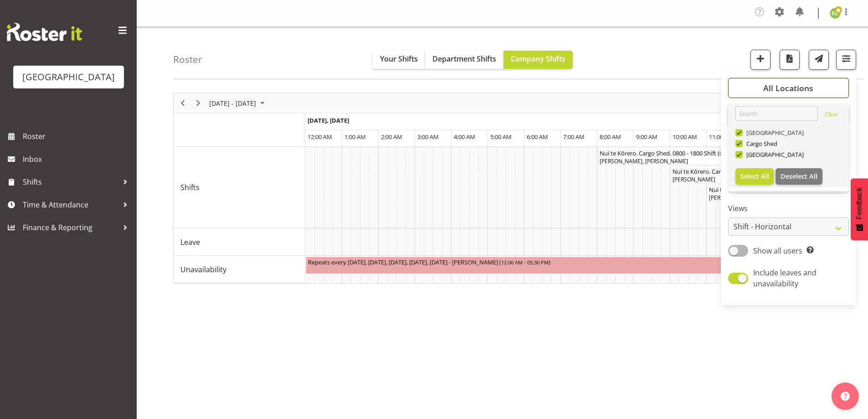 This screenshot has height=419, width=868. I want to click on td: Unavailability resource, so click(240, 269).